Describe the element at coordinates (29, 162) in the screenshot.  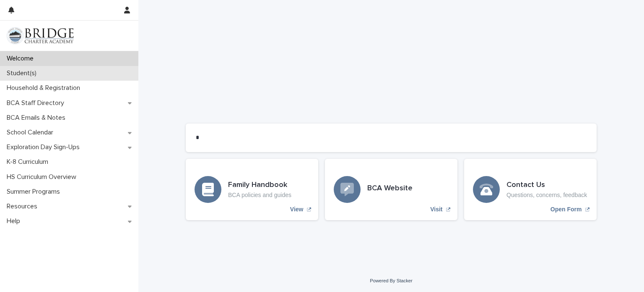
I see `p: K-8 Curriculum` at that location.